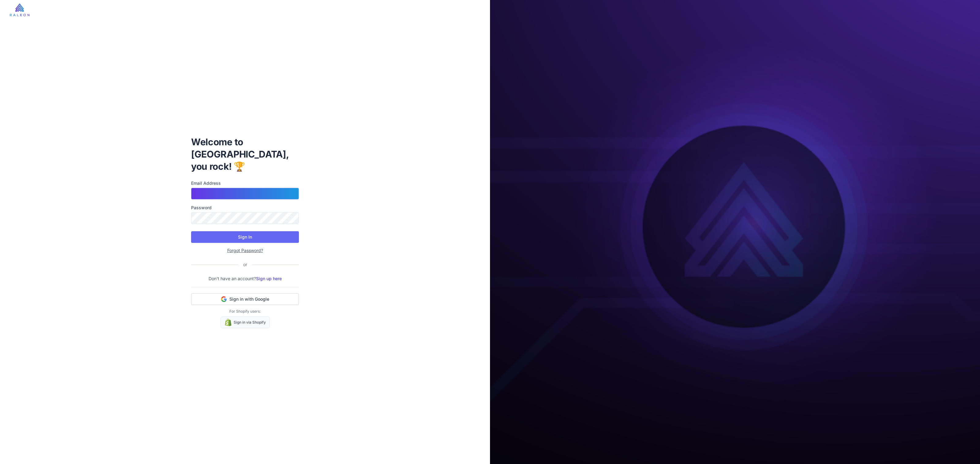  I want to click on label: Email Address, so click(245, 183).